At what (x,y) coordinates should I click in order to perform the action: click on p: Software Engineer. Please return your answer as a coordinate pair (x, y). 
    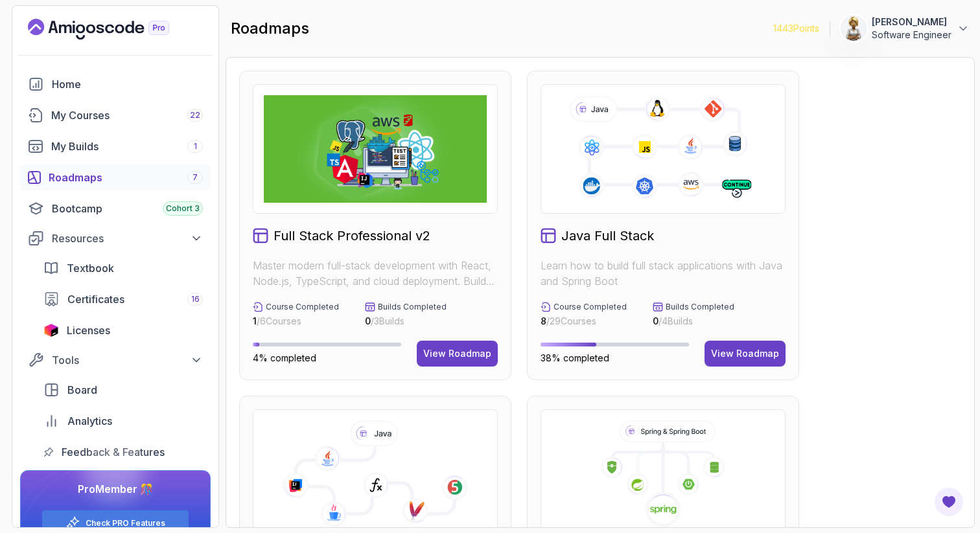
    Looking at the image, I should click on (911, 35).